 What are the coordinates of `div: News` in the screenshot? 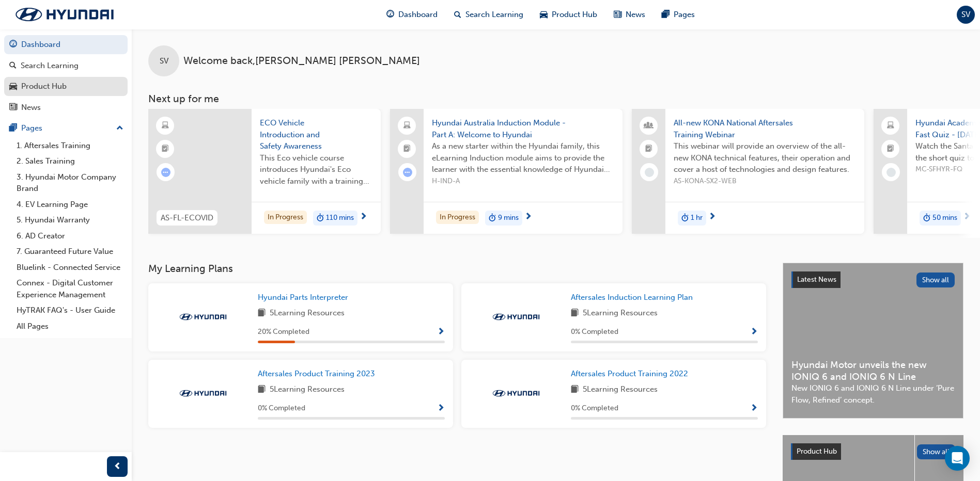 It's located at (31, 107).